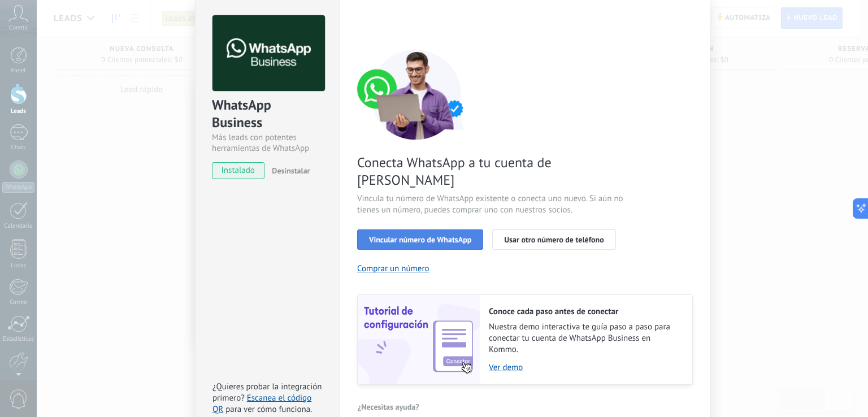 This screenshot has height=417, width=868. What do you see at coordinates (394, 269) in the screenshot?
I see `button: Comprar un número` at bounding box center [394, 269].